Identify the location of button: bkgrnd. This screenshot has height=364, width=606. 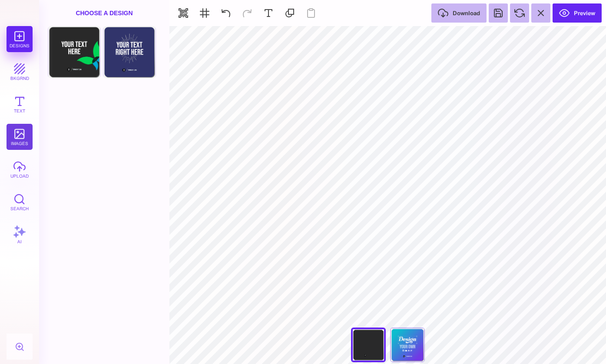
(19, 72).